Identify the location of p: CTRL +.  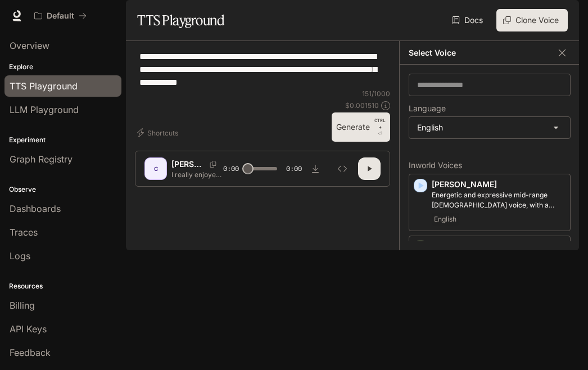
(380, 124).